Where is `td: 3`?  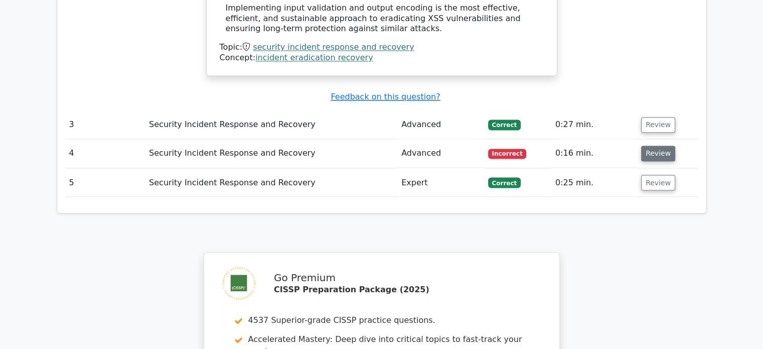
td: 3 is located at coordinates (105, 124).